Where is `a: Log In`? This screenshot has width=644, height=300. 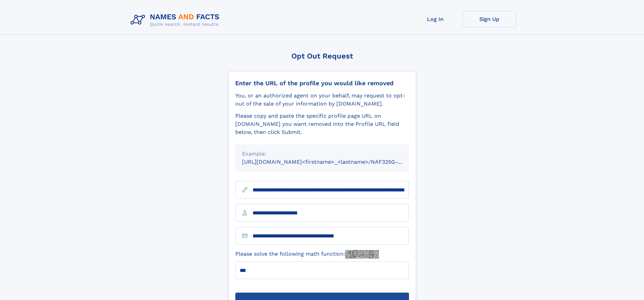
a: Log In is located at coordinates (435, 19).